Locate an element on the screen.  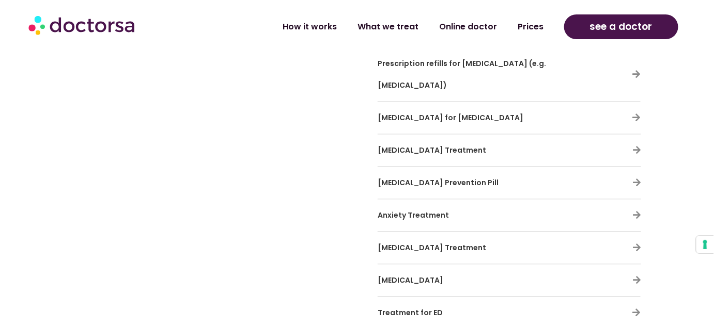
span: Treatment for ED is located at coordinates (410, 313).